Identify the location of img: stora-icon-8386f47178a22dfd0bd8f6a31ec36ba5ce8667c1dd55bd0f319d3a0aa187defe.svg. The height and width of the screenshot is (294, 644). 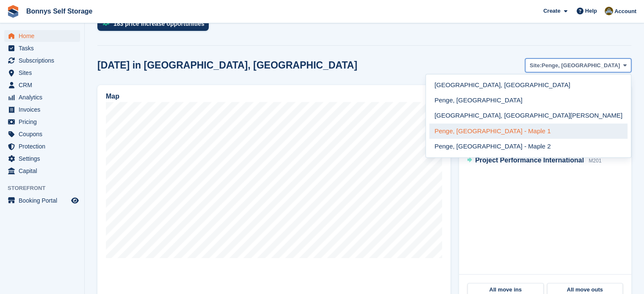
(13, 12).